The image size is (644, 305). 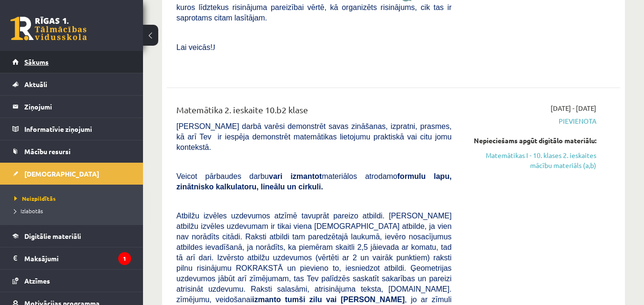 What do you see at coordinates (77, 107) in the screenshot?
I see `legend: Ziņojumi` at bounding box center [77, 107].